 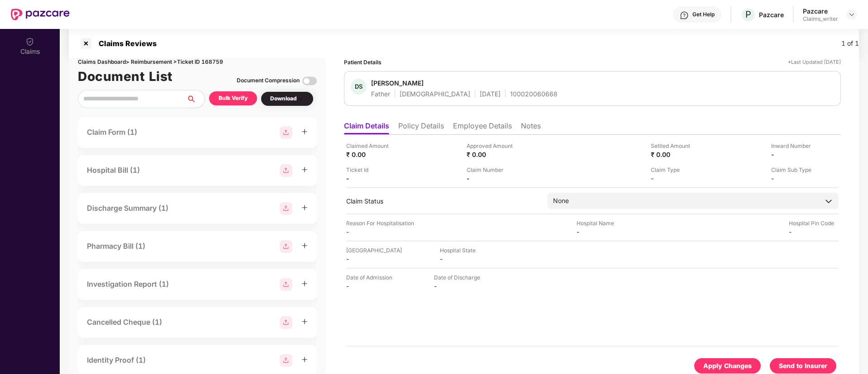 What do you see at coordinates (30, 42) in the screenshot?
I see `img: svg+xml;base64,PHN2ZyBpZD0iQ2xhaW0iIHhtbG5zPSJodHRwOi8vd3d3LnczLm9yZy8yMDAwL3N2ZyIgd2lkdGg9IjIwIi...` at bounding box center [30, 42].